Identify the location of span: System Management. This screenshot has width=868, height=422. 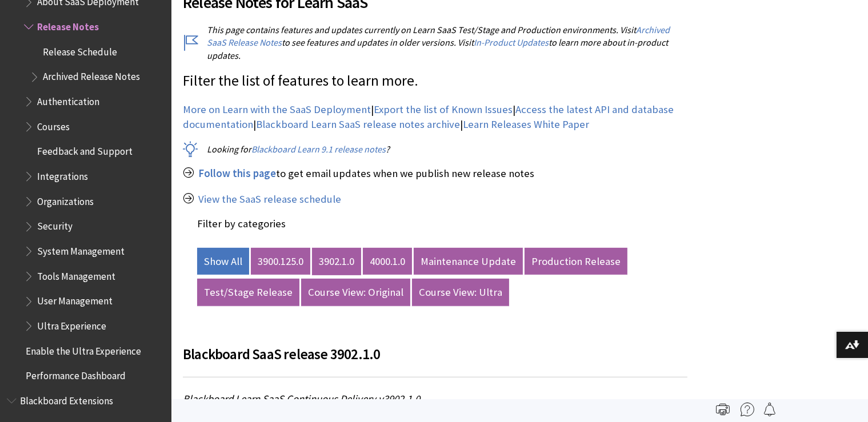
(81, 249).